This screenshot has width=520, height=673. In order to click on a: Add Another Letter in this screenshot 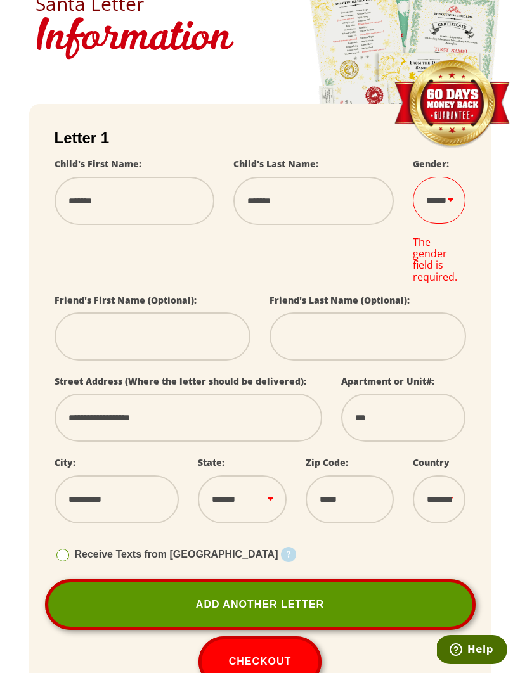, I will do `click(260, 605)`.